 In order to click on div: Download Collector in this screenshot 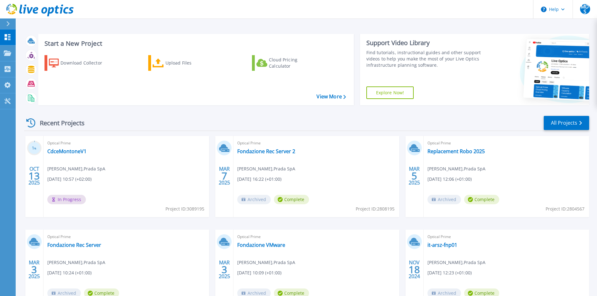, I will do `click(86, 63)`.